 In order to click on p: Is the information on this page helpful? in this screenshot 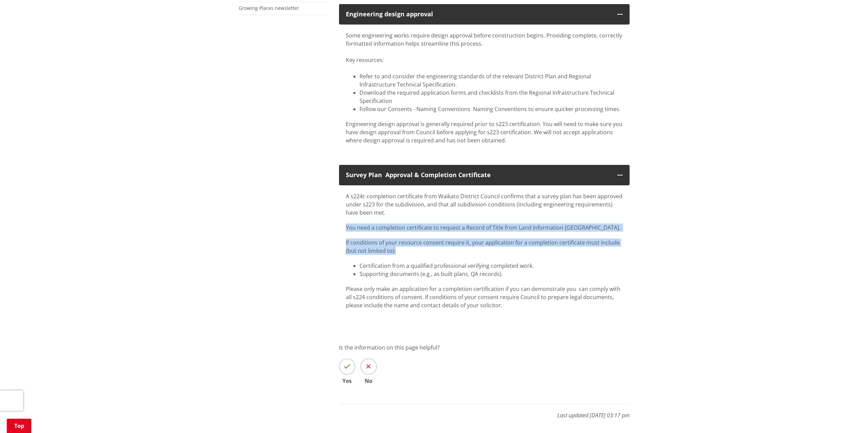, I will do `click(484, 348)`.